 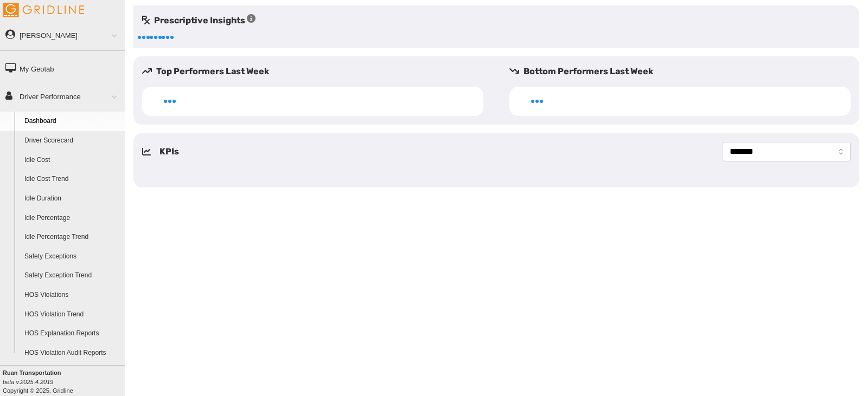 I want to click on img: Gridline, so click(x=43, y=9).